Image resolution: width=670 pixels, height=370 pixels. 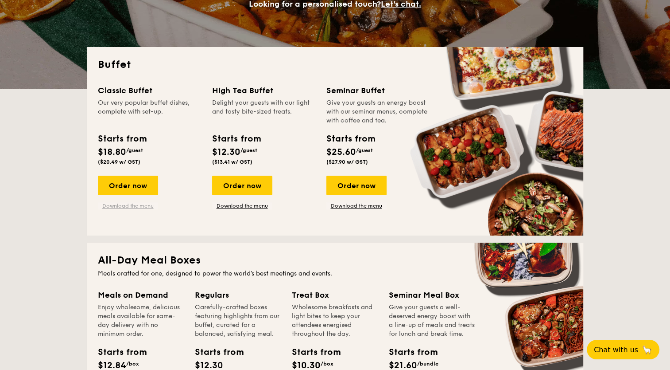 What do you see at coordinates (335, 320) in the screenshot?
I see `div: Wholesome breakfasts and light bites to keep your attendees energised throughout the day.` at bounding box center [335, 320].